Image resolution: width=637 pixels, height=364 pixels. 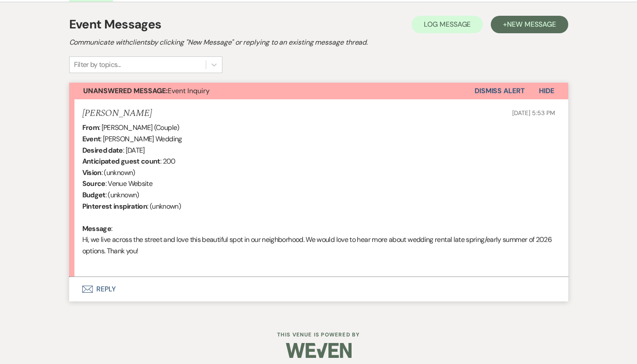 I want to click on span: New Message, so click(x=530, y=24).